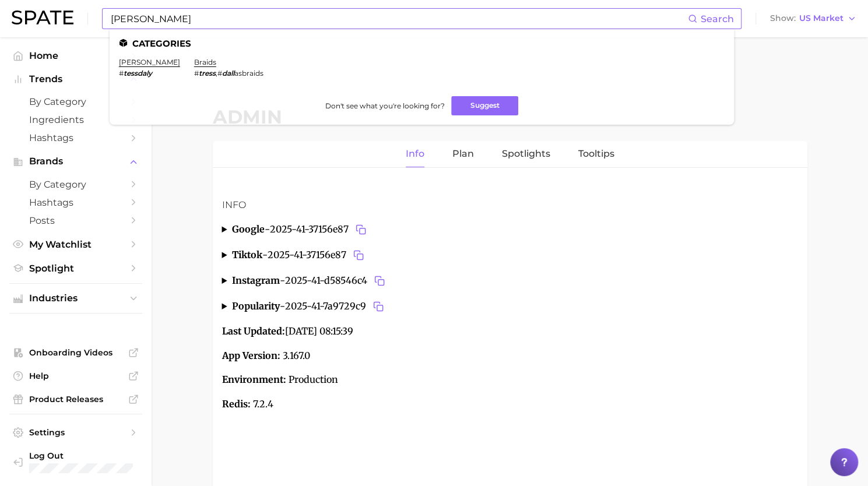 Image resolution: width=868 pixels, height=486 pixels. What do you see at coordinates (76, 55) in the screenshot?
I see `a: Home` at bounding box center [76, 55].